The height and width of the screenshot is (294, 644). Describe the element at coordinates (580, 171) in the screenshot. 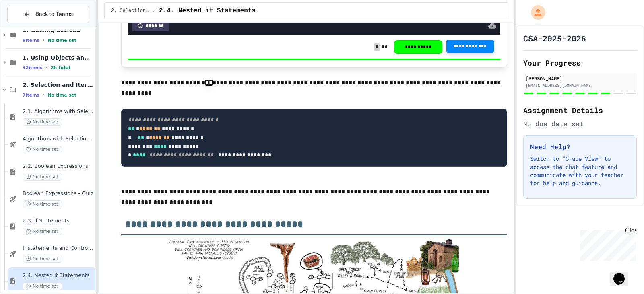

I see `p: Switch to "Grade View" to access the chat feature and communicate with your teacher for help and ...` at that location.